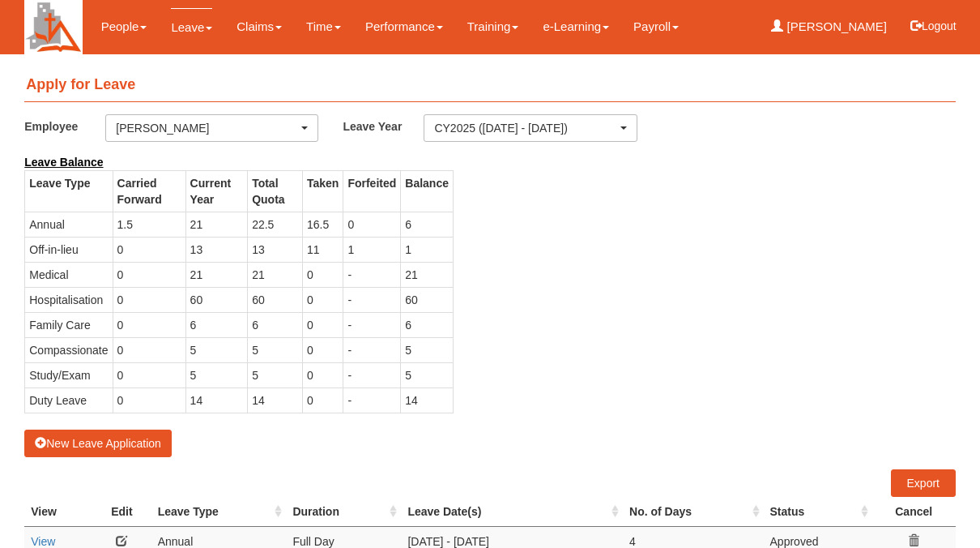 The image size is (980, 548). Describe the element at coordinates (69, 299) in the screenshot. I see `td: Hospitalisation` at that location.